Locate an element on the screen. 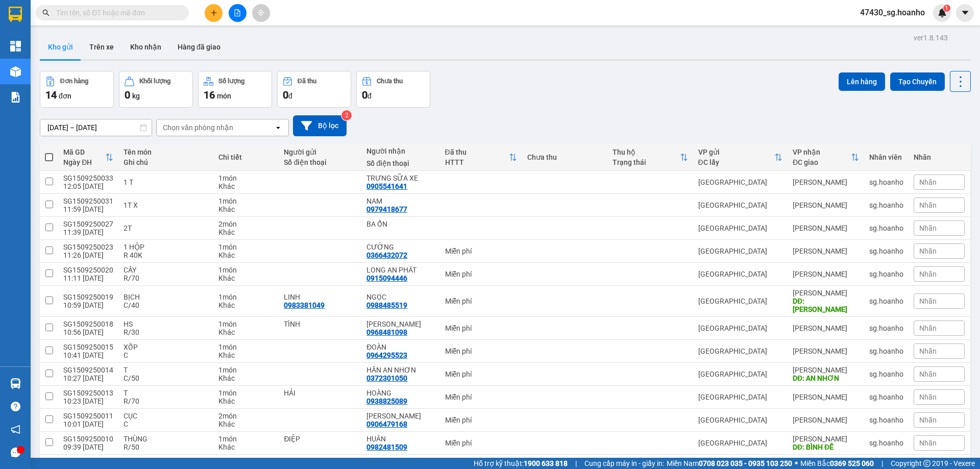 This screenshot has height=469, width=980. span: notification is located at coordinates (15, 429).